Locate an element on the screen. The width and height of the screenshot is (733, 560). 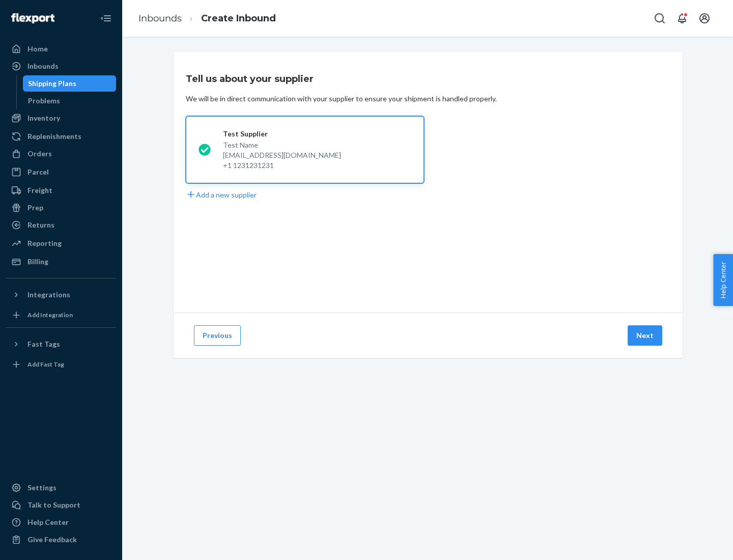
div: Orders is located at coordinates (40, 154).